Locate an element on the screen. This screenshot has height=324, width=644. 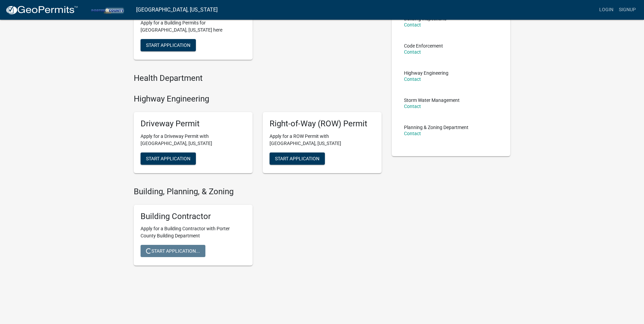
p: Storm Water Management is located at coordinates (432, 100).